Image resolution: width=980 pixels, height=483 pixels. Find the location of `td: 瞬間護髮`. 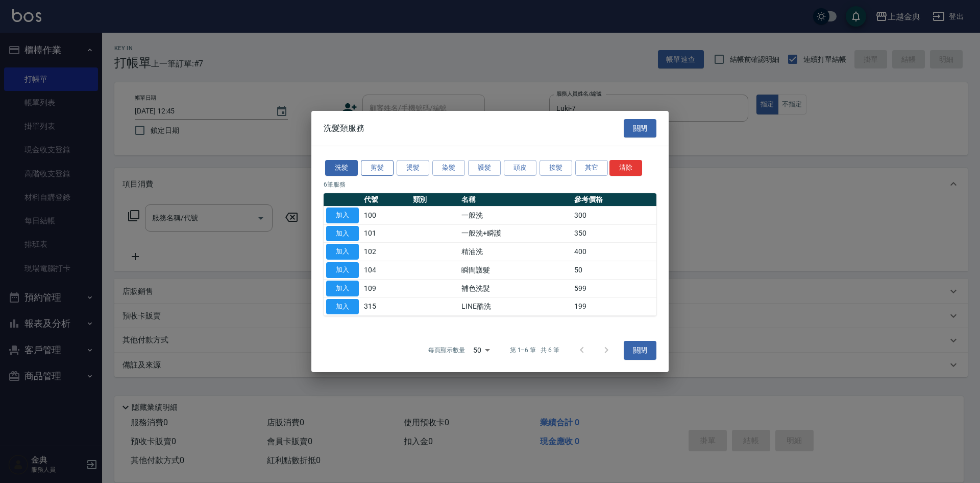

td: 瞬間護髮 is located at coordinates (515, 270).